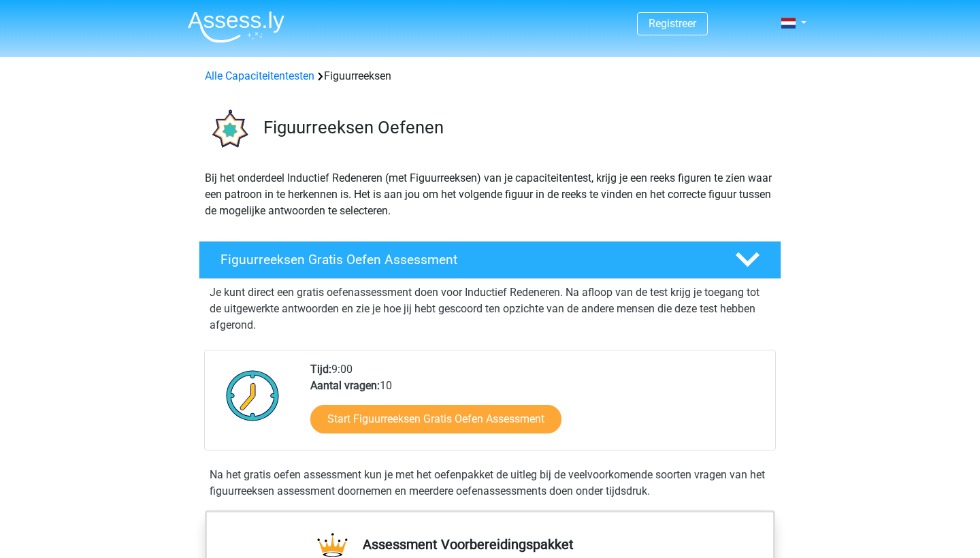 Image resolution: width=980 pixels, height=558 pixels. Describe the element at coordinates (490, 483) in the screenshot. I see `div: Na het gratis oefen assessment kun je met het oefenpakket de uitleg bij de veelvoorkomende soorte...` at that location.